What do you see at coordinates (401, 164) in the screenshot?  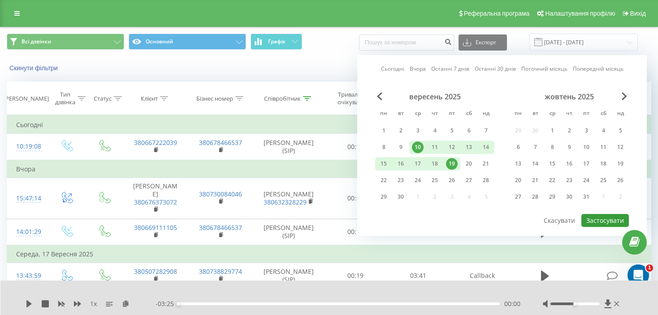 I see `div: вт 16 вер 2025 р.` at bounding box center [401, 164].